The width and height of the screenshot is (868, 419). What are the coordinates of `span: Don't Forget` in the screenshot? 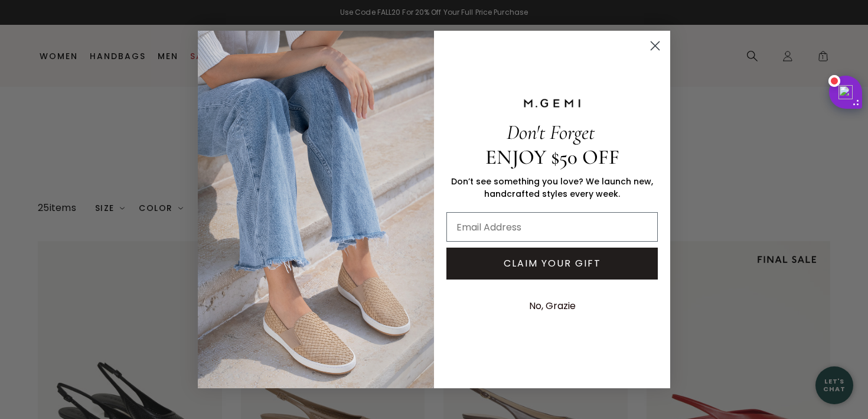 It's located at (550, 133).